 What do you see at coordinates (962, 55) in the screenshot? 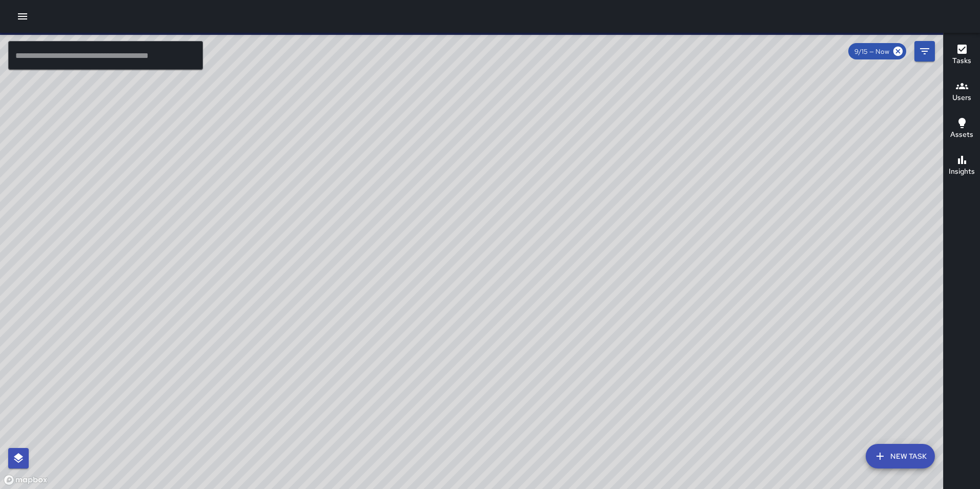
I see `button: Tasks` at bounding box center [962, 55].